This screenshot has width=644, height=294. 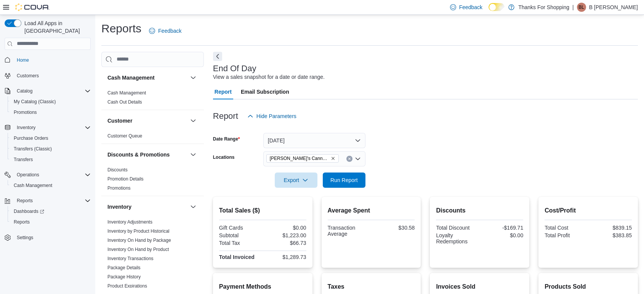 I want to click on span: Settings, so click(x=52, y=238).